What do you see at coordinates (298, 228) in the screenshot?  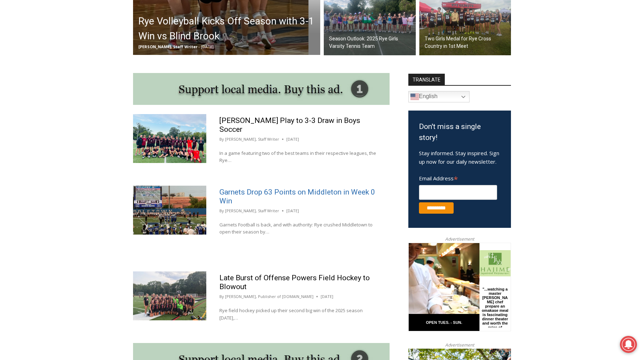 I see `p: Garnets Football is back, and with authority: Rye crushed Middletown to open their season by…` at bounding box center [298, 228].